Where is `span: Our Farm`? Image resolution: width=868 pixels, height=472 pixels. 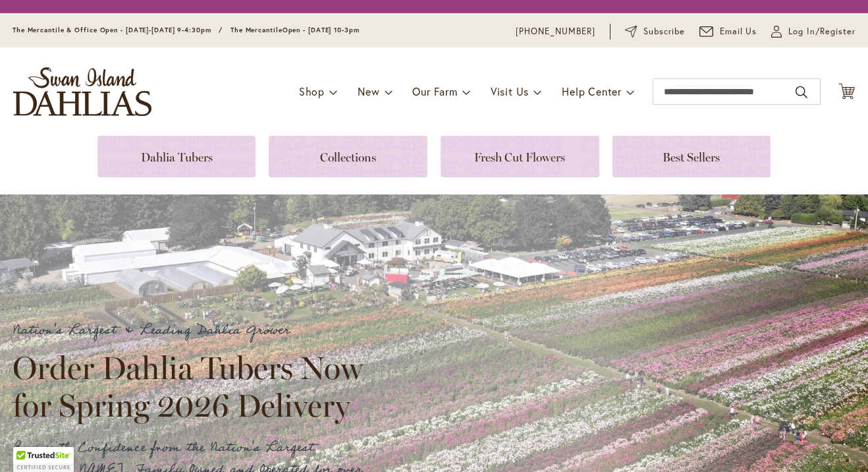 span: Our Farm is located at coordinates (435, 91).